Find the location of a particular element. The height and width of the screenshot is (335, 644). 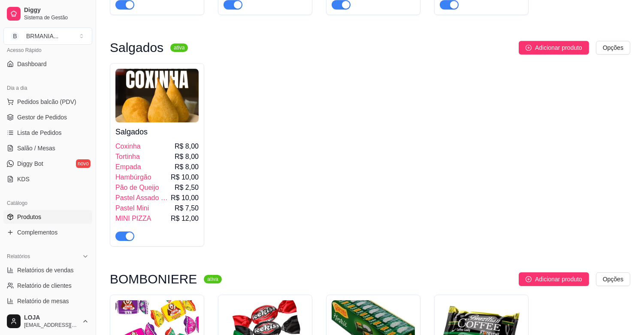

span: Empada is located at coordinates (128, 167).